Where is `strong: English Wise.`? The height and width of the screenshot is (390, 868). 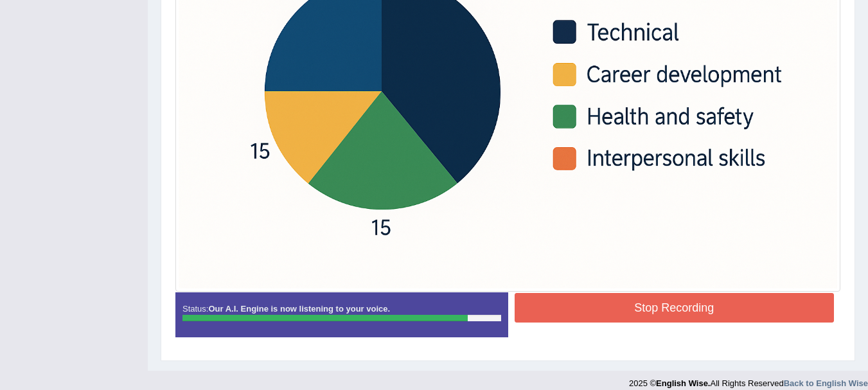 strong: English Wise. is located at coordinates (683, 383).